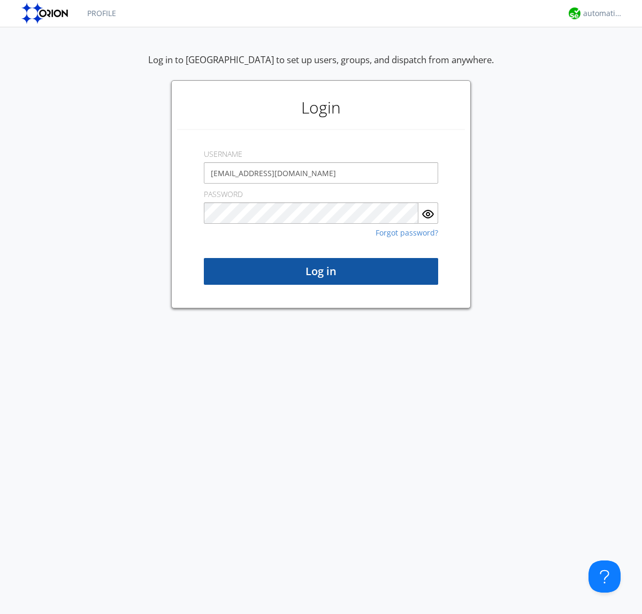  What do you see at coordinates (603, 13) in the screenshot?
I see `div: automation+atlas` at bounding box center [603, 13].